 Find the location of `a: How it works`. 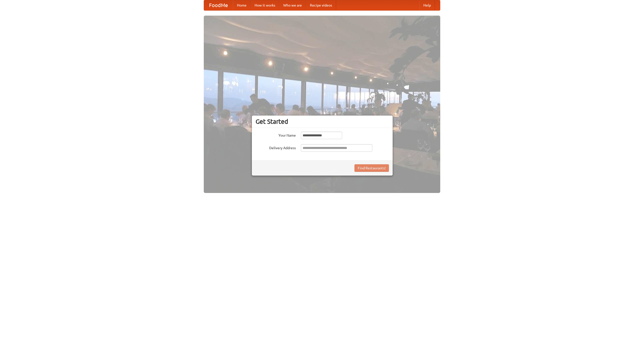

a: How it works is located at coordinates (265, 5).